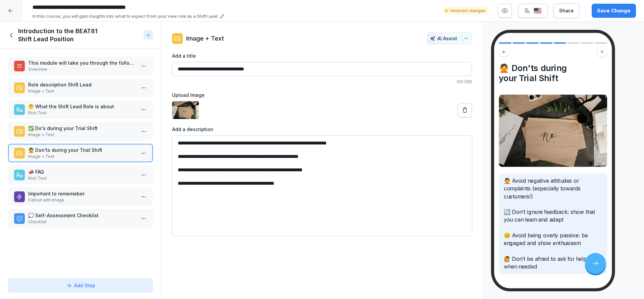  What do you see at coordinates (81, 197) in the screenshot?
I see `div: Important to rememeberCallout with Image` at bounding box center [81, 197].